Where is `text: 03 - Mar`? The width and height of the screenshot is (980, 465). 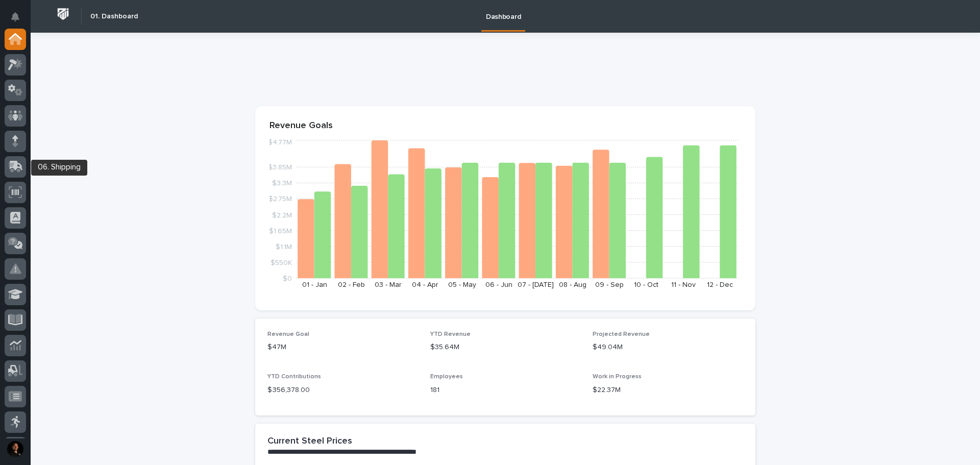
text: 03 - Mar is located at coordinates (388, 285).